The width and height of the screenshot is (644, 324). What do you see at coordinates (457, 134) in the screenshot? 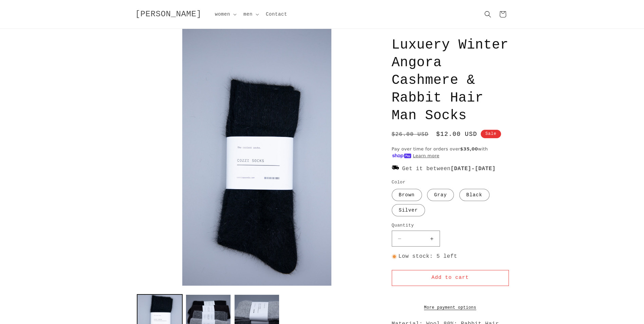
I see `span: $12.00 USD` at bounding box center [457, 134].